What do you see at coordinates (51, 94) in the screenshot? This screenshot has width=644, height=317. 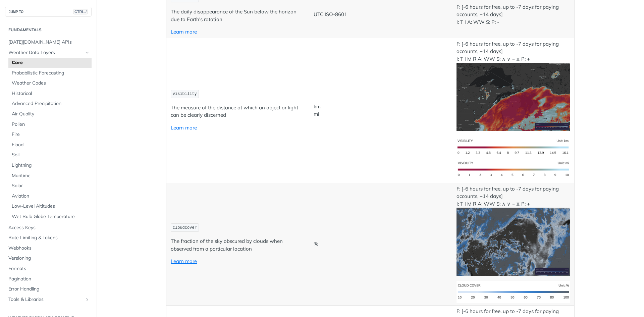 I see `span: Historical` at bounding box center [51, 94].